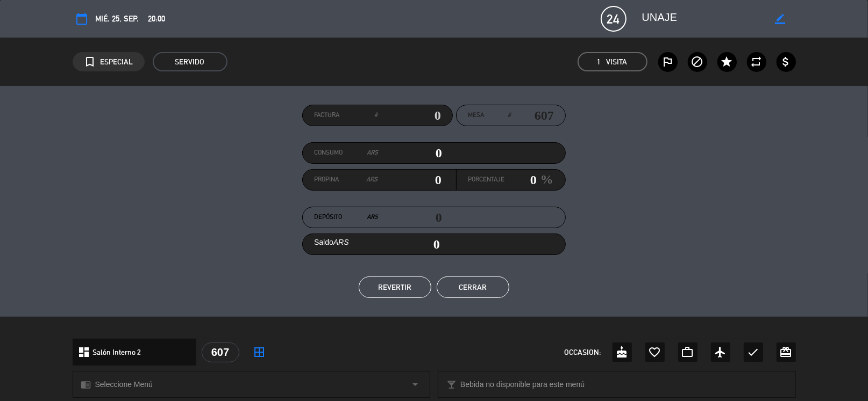  I want to click on span: Salón Interno 2, so click(116, 352).